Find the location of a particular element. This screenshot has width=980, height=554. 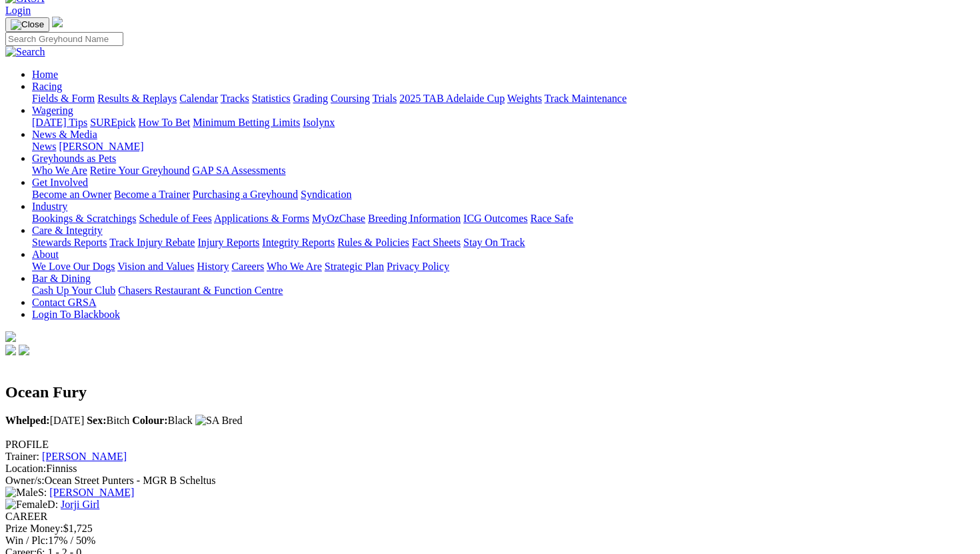

span: Bitch is located at coordinates (108, 420).